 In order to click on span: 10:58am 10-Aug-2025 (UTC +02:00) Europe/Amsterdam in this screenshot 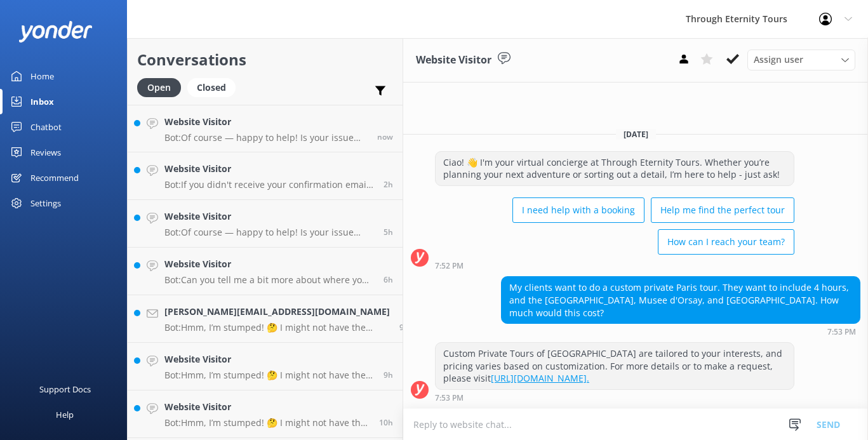, I will do `click(388, 184)`.